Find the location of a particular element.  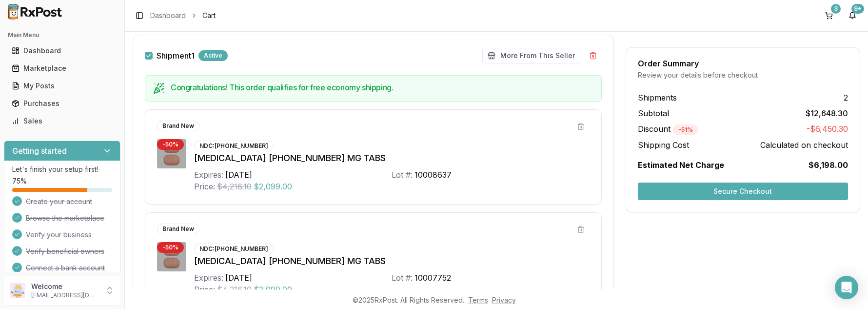

div: Purchases is located at coordinates (62, 103).